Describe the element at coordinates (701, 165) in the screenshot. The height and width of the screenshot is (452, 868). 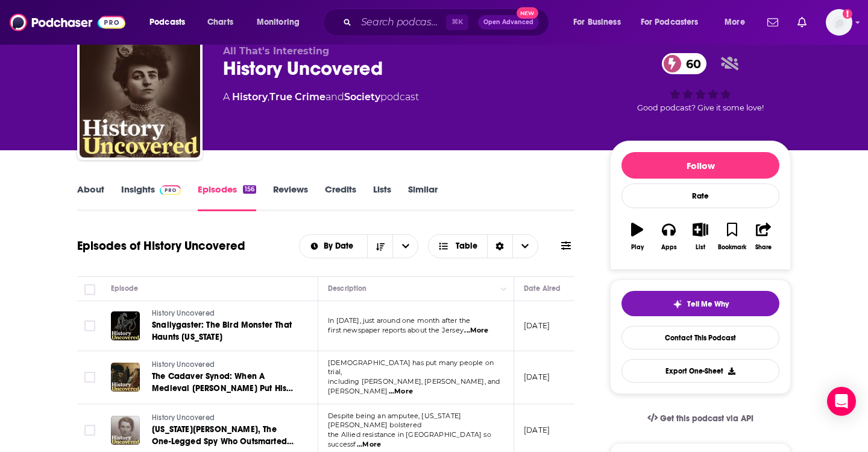
I see `button: Follow` at that location.